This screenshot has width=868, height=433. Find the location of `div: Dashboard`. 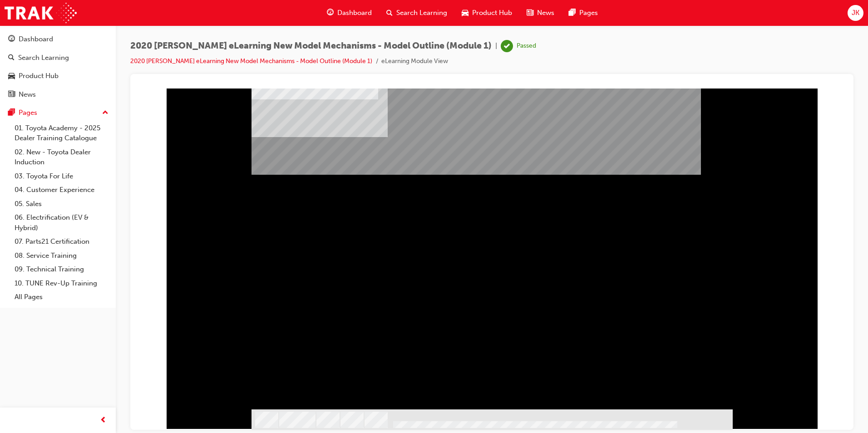

div: Dashboard is located at coordinates (36, 39).